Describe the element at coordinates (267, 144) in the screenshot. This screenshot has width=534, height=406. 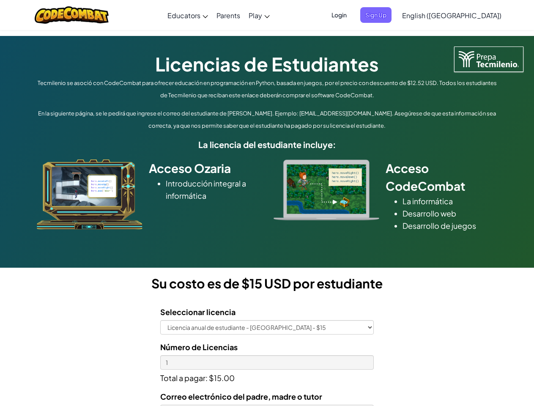
I see `h5: La licencia del estudiante incluye:` at that location.